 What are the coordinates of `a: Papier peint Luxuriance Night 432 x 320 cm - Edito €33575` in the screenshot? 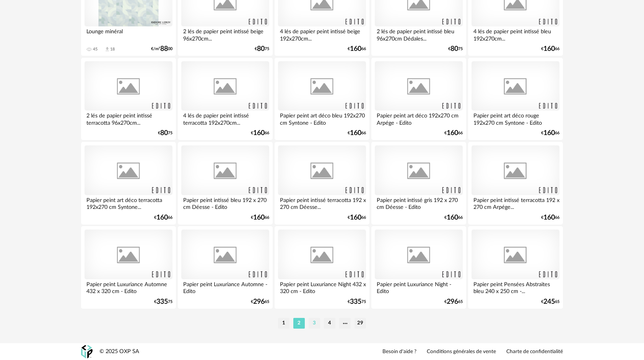 It's located at (322, 267).